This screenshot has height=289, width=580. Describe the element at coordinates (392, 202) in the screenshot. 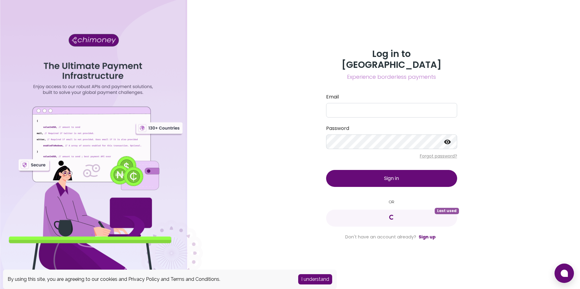

I see `small: OR` at that location.